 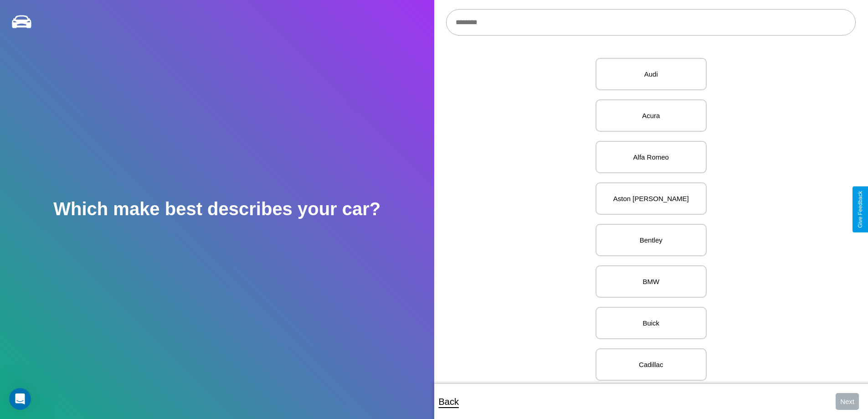 What do you see at coordinates (651, 116) in the screenshot?
I see `p: Acura` at bounding box center [651, 116].